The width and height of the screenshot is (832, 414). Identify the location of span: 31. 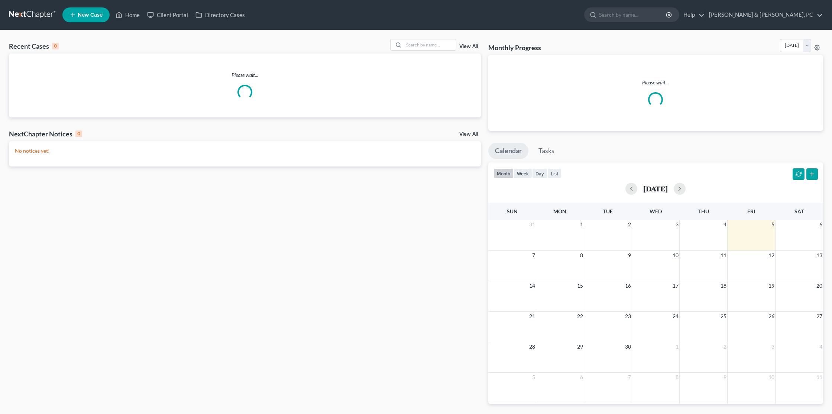
(532, 224).